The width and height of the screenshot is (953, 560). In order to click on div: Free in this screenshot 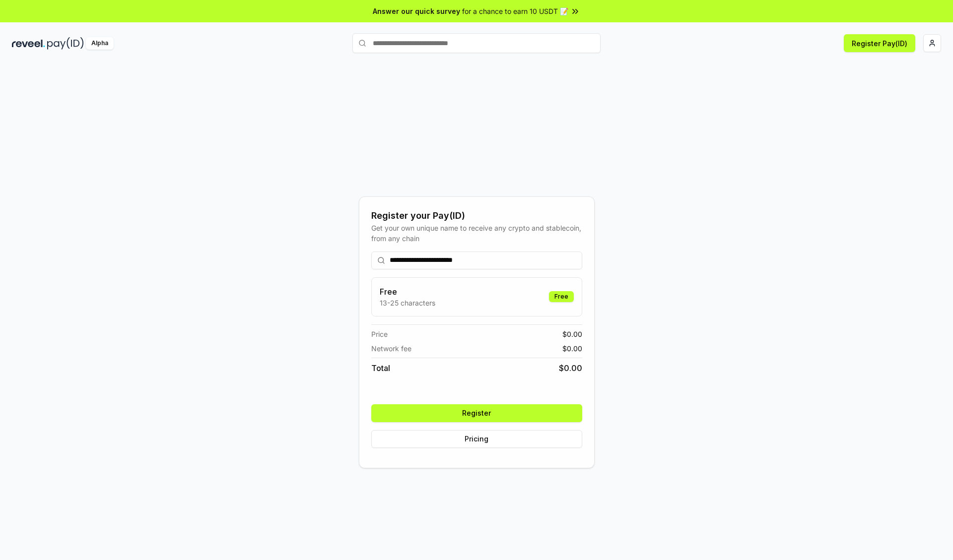, I will do `click(562, 297)`.